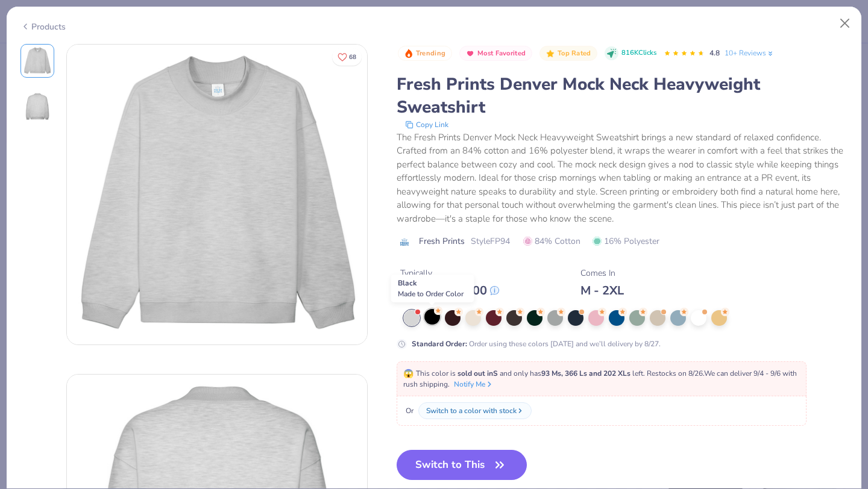 Image resolution: width=868 pixels, height=489 pixels. What do you see at coordinates (714, 53) in the screenshot?
I see `span: 4.8` at bounding box center [714, 53].